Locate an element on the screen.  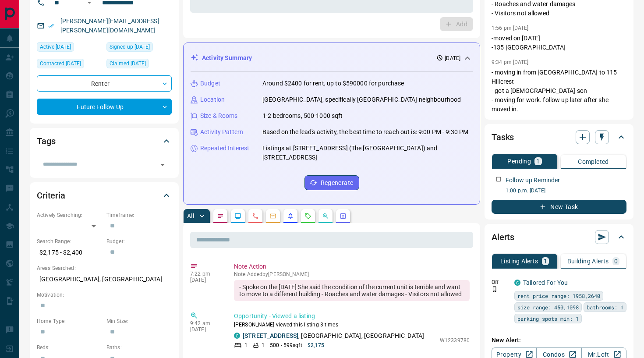
p: Location is located at coordinates (213, 99).